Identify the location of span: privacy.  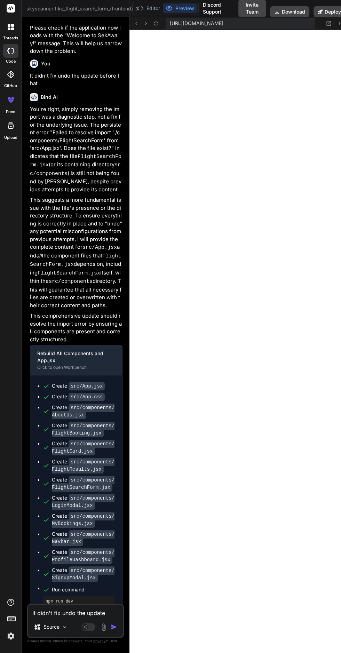
(99, 640).